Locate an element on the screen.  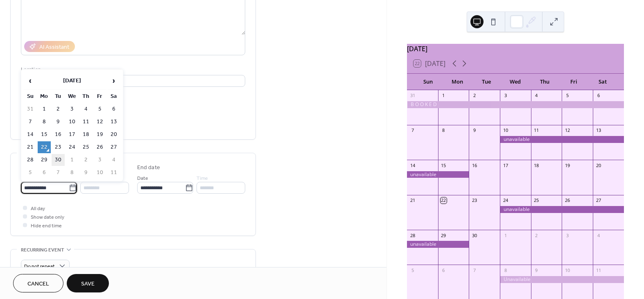
td: 24 is located at coordinates (72, 147).